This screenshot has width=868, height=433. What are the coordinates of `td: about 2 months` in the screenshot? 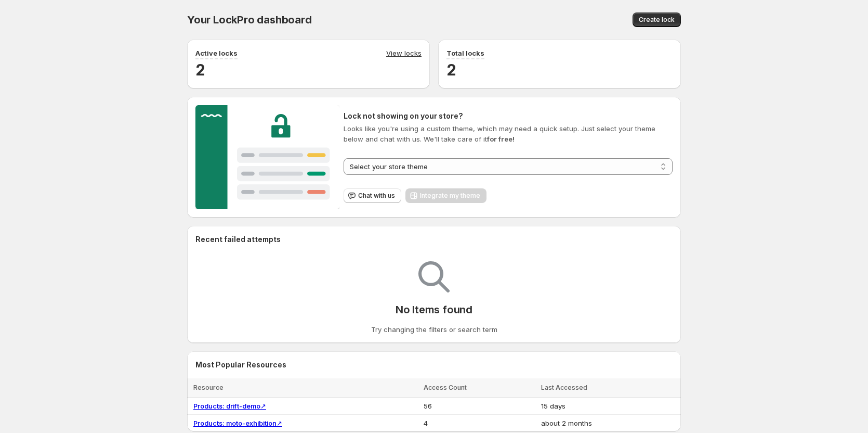 It's located at (609, 422).